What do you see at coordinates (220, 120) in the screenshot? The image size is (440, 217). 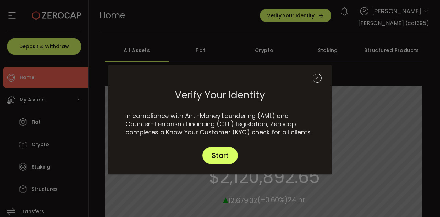 I see `div: dialog` at bounding box center [220, 120].